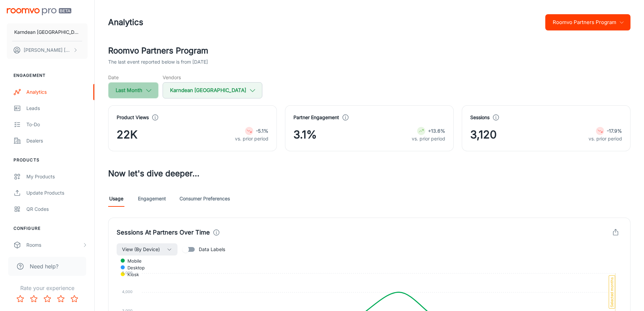 This screenshot has height=311, width=644. I want to click on h2: Roomvo Partners Program, so click(369, 51).